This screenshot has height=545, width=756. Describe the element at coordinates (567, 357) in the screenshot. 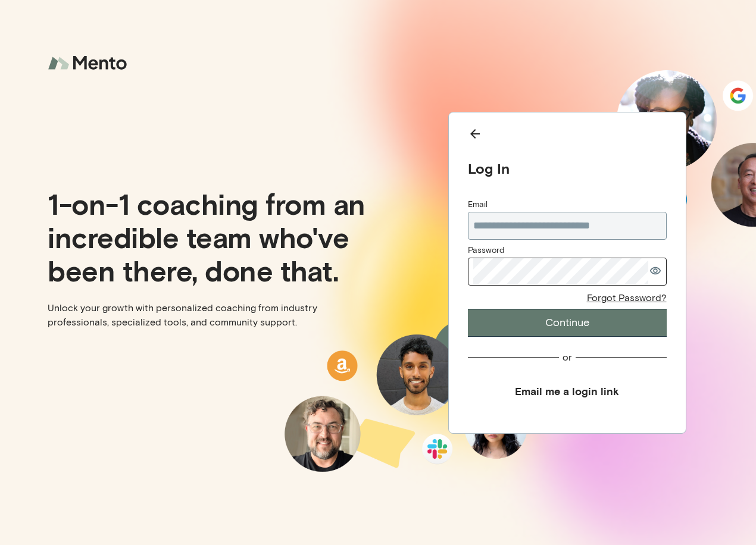

I see `div: or` at that location.